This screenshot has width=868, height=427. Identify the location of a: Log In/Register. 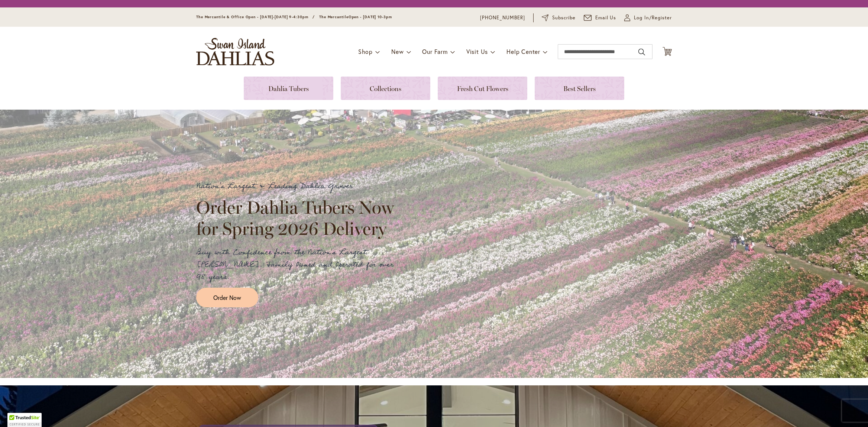
(648, 18).